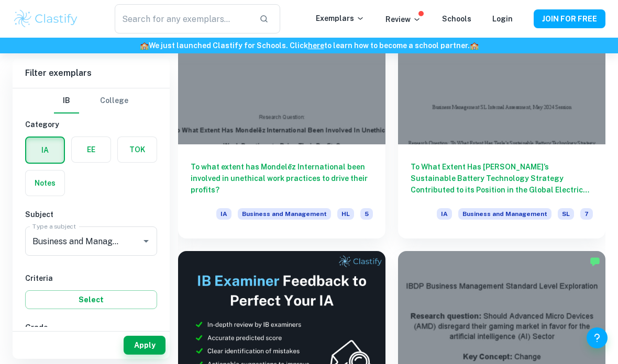 The width and height of the screenshot is (618, 364). I want to click on h6: Criteria, so click(91, 278).